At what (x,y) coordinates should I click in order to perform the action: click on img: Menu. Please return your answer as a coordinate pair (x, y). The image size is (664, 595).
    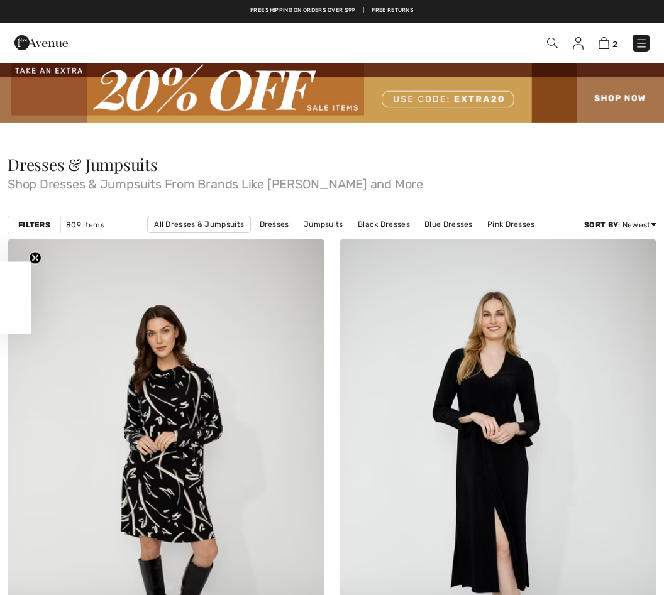
    Looking at the image, I should click on (641, 43).